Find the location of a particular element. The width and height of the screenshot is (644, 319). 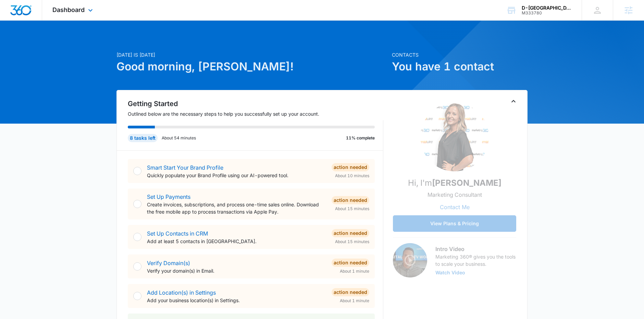

button: Watch Video is located at coordinates (450, 272).